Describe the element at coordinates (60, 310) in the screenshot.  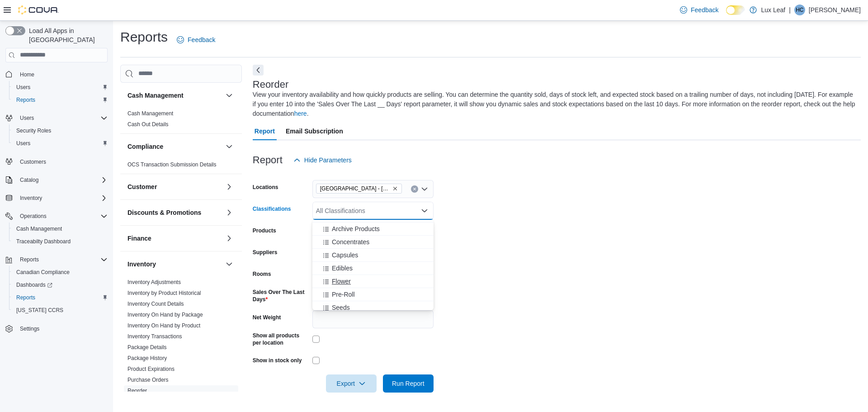
I see `span: Washington CCRS` at that location.